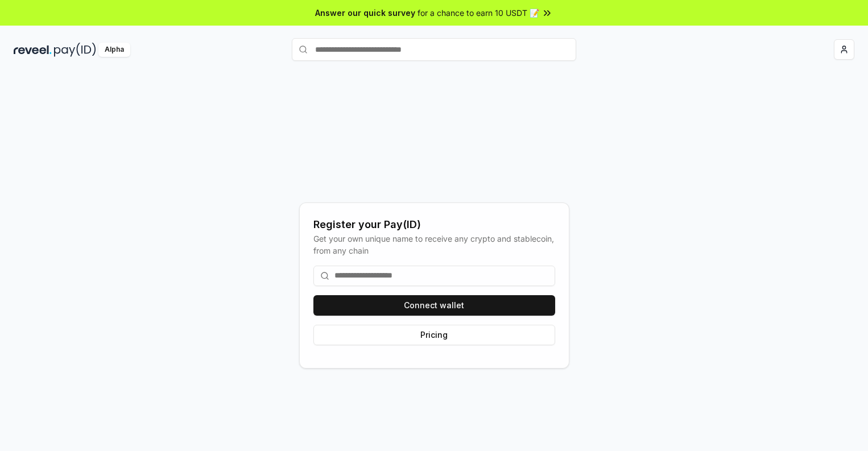 Image resolution: width=868 pixels, height=451 pixels. Describe the element at coordinates (434, 335) in the screenshot. I see `button: Pricing` at that location.